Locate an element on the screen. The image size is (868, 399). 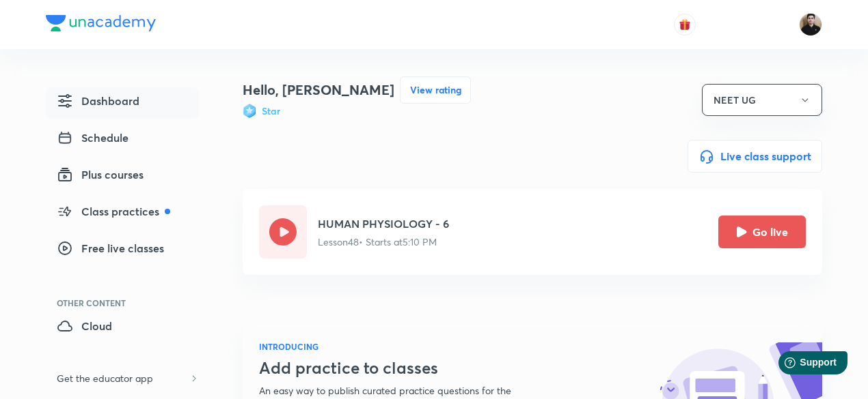
a: Schedule is located at coordinates (122, 140).